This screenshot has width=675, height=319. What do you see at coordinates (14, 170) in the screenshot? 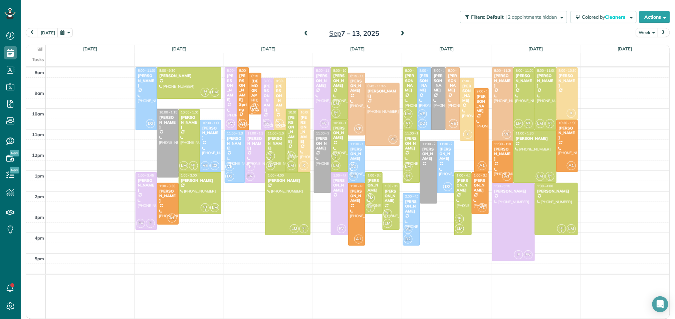
I see `span: New` at bounding box center [14, 170].